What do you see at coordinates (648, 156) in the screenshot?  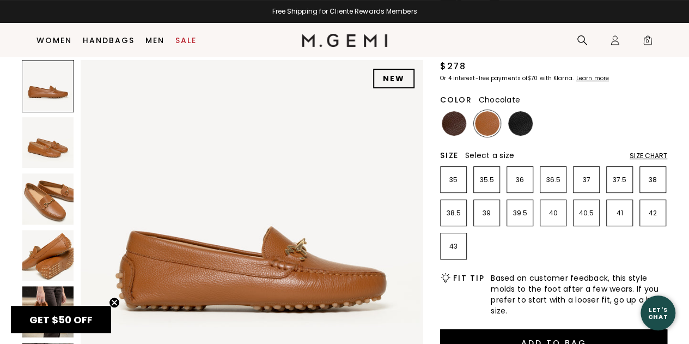 I see `div: Size Chart` at bounding box center [648, 156].